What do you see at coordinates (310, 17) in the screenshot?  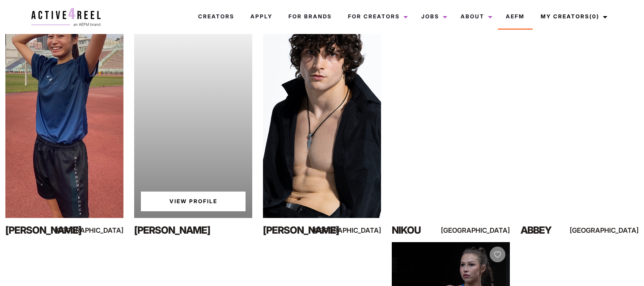 I see `a: For Brands` at bounding box center [310, 17].